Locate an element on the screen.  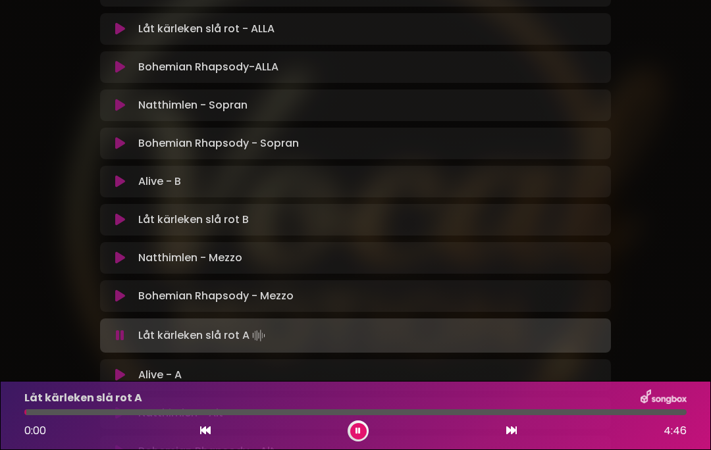
img: waveform4.gif is located at coordinates (259, 336).